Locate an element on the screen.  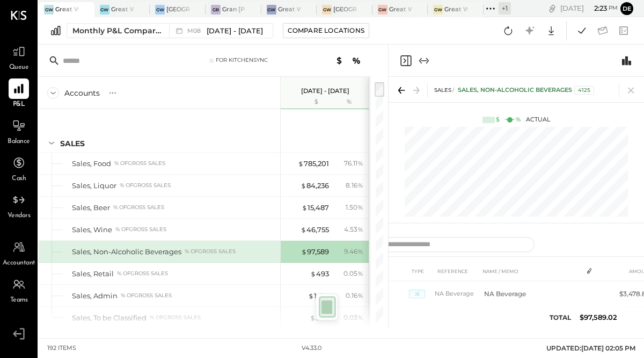
div: 97,589 is located at coordinates (315, 251).